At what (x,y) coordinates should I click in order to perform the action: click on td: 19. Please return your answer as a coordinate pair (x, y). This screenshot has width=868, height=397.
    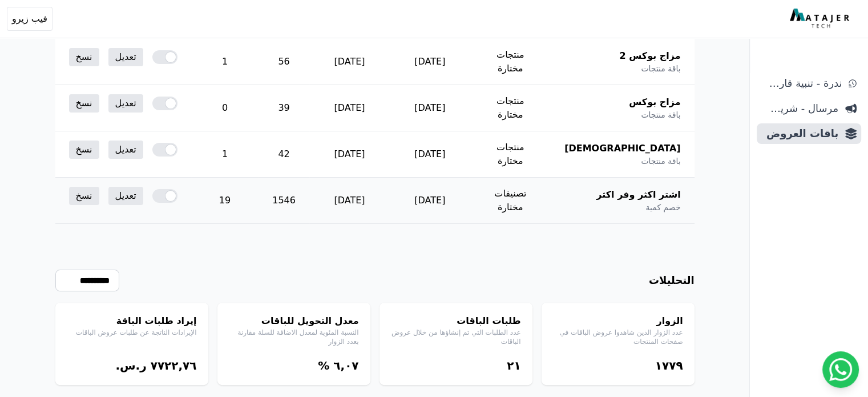
    Looking at the image, I should click on (225, 201).